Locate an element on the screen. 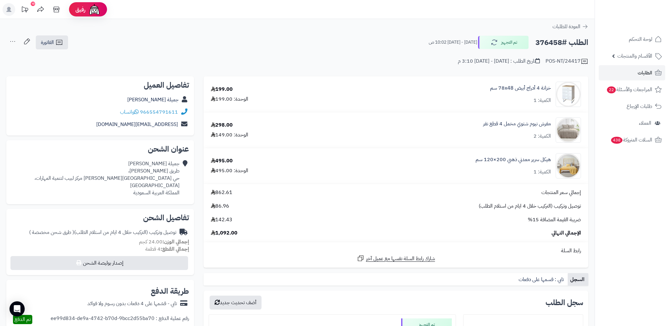 This screenshot has width=669, height=326. a: مفرش نيوم شتوي مخمل 4 قطع نفر is located at coordinates (517, 124).